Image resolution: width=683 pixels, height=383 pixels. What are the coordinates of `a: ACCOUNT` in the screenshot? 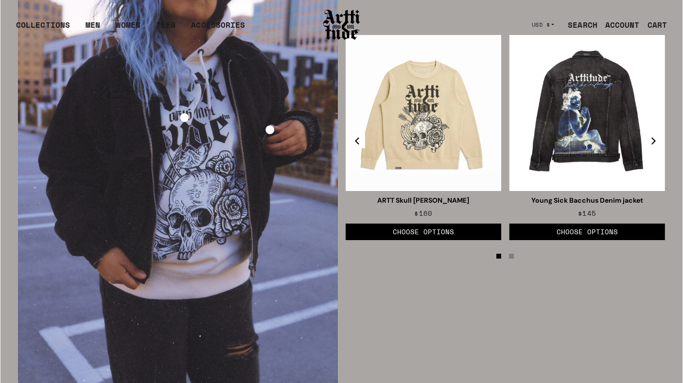 It's located at (618, 25).